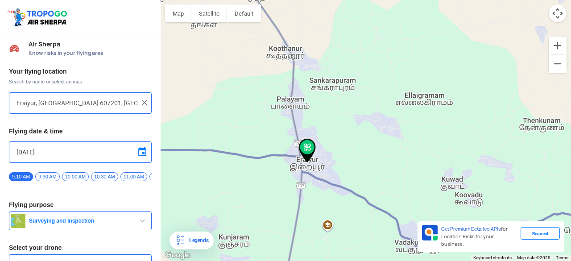 This screenshot has width=571, height=261. I want to click on span: 9:30 AM, so click(47, 177).